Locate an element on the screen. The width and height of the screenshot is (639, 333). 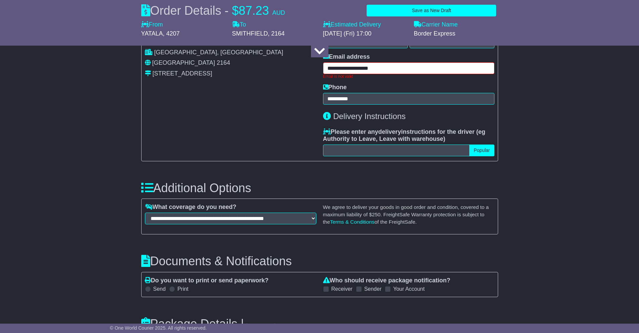
span: 2164 is located at coordinates (223, 63).